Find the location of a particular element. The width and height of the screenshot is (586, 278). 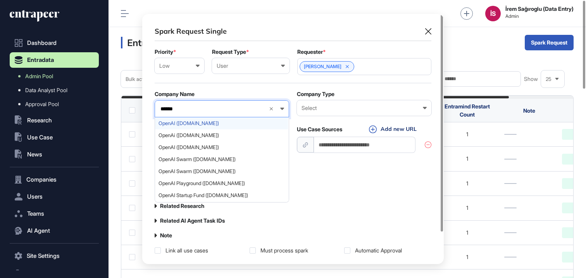

div: Related Research is located at coordinates (293, 206).